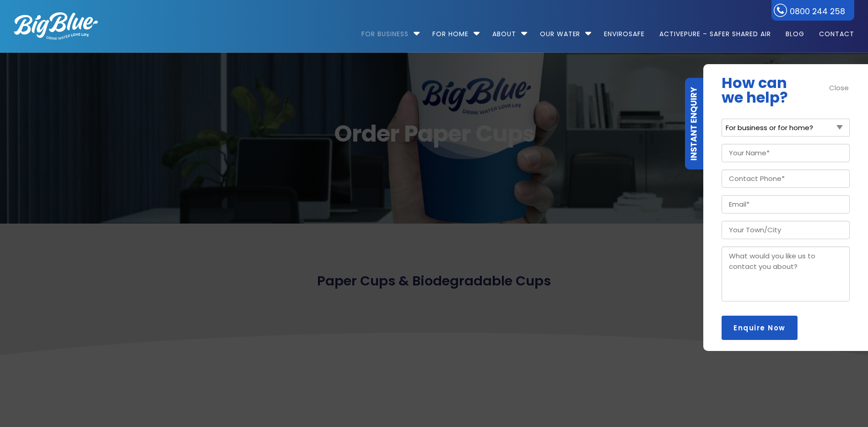 The image size is (868, 427). I want to click on a: logo, so click(56, 26).